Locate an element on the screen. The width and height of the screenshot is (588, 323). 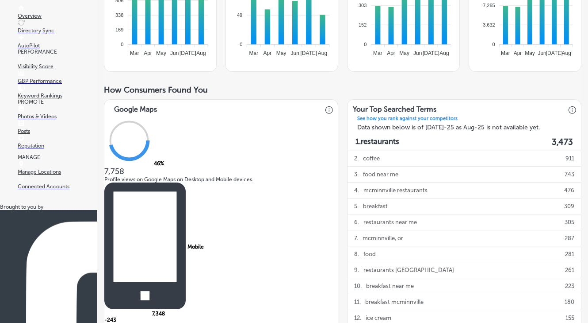
p: 9 . is located at coordinates (357, 269).